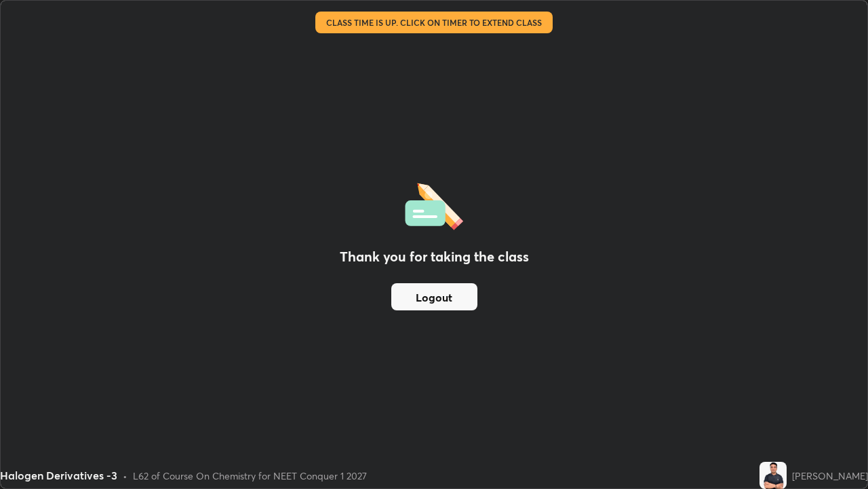 This screenshot has height=489, width=868. Describe the element at coordinates (249, 475) in the screenshot. I see `div: L62 of Course On Chemistry for NEET Conquer 1 2027` at that location.